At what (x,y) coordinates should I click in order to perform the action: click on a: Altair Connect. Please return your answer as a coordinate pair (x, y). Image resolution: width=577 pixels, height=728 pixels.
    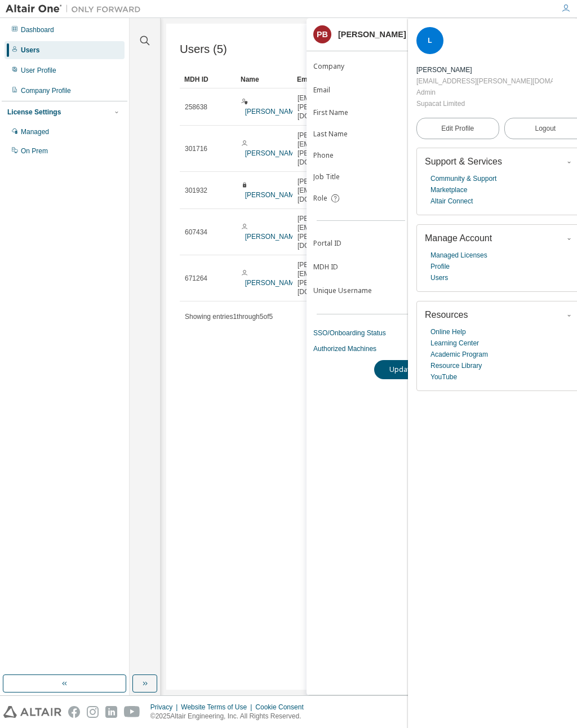
    Looking at the image, I should click on (451, 201).